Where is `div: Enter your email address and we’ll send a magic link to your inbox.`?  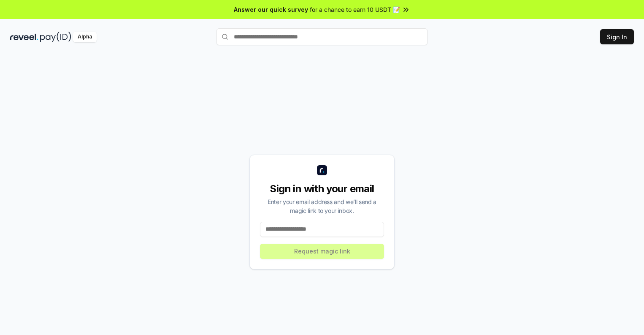
div: Enter your email address and we’ll send a magic link to your inbox. is located at coordinates (322, 206).